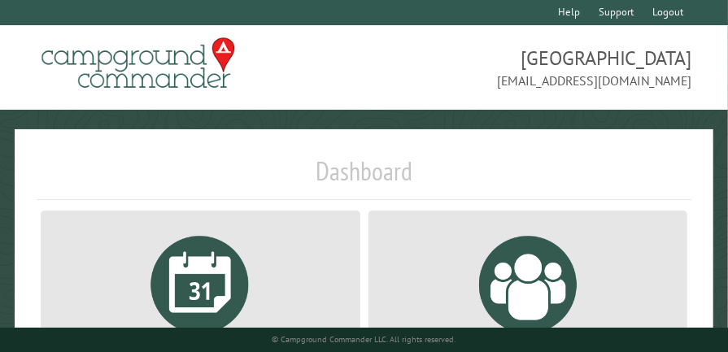  Describe the element at coordinates (138, 63) in the screenshot. I see `img: Campground Commander` at that location.